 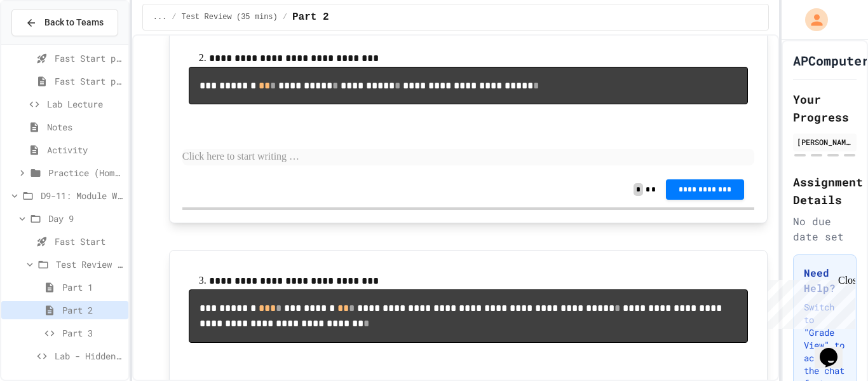 I want to click on span: Part 3, so click(x=93, y=332).